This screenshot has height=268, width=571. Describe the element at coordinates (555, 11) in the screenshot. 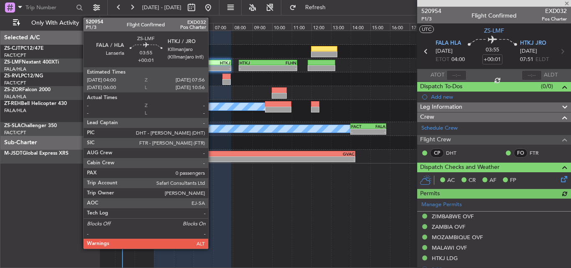

I see `span: EXD032` at that location.